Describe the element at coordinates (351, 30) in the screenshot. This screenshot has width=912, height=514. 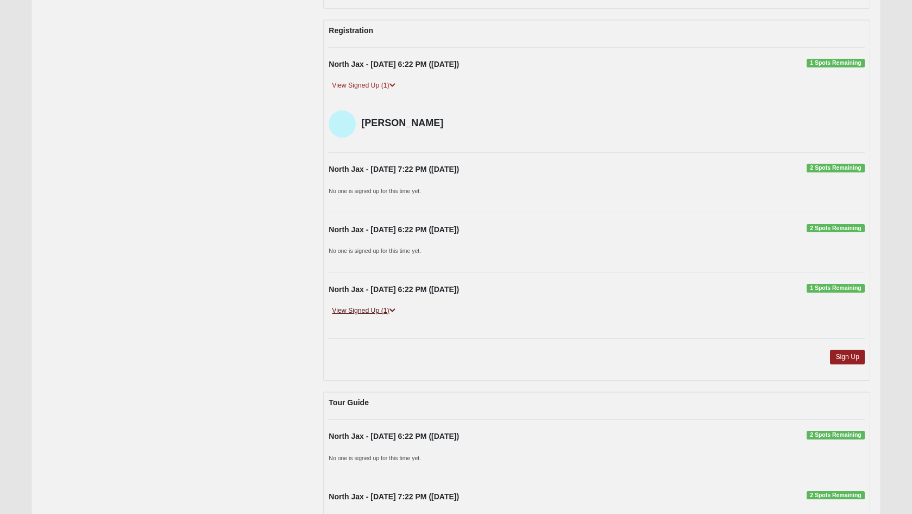
I see `strong: Registration` at that location.